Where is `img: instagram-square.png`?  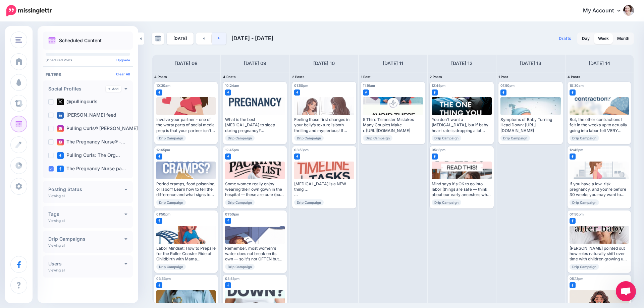 img: instagram-square.png is located at coordinates (60, 142).